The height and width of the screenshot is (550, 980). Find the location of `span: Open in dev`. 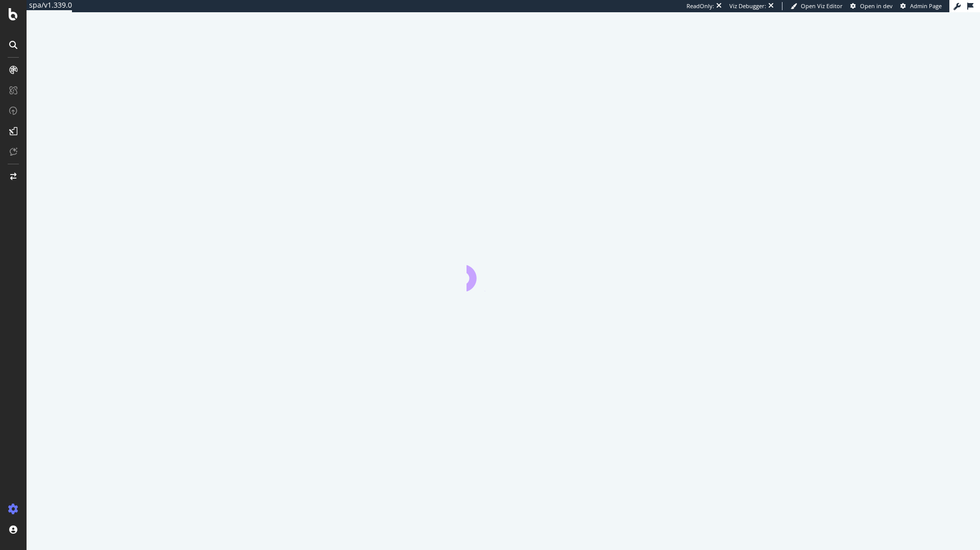

span: Open in dev is located at coordinates (876, 6).